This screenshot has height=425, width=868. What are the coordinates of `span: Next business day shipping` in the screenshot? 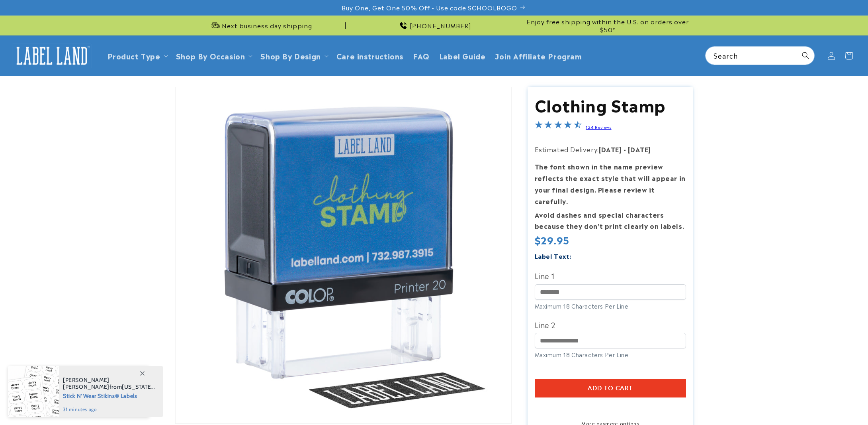 It's located at (267, 25).